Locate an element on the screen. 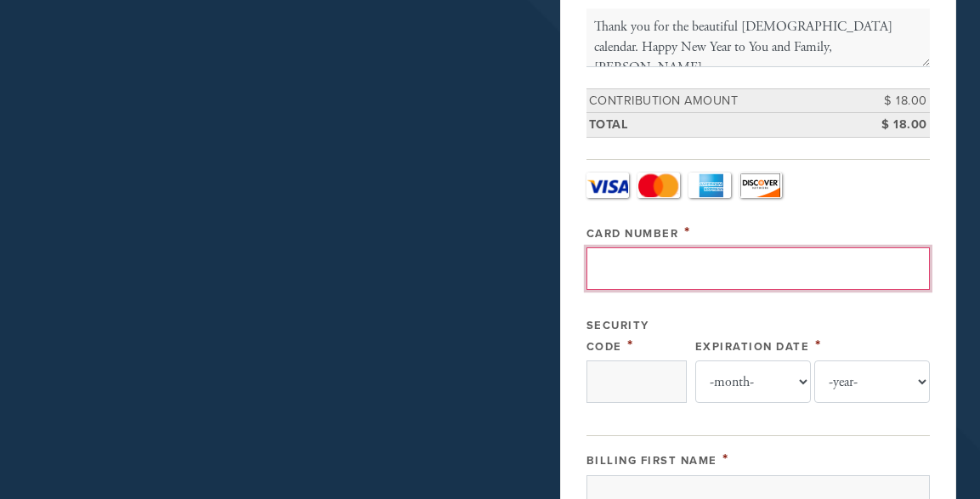  td: Contribution Amount is located at coordinates (720, 100).